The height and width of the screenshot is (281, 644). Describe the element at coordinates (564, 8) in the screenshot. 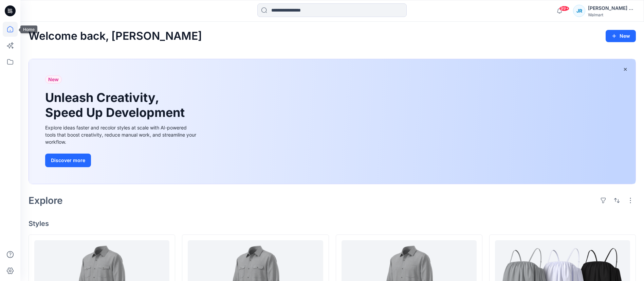

I see `span: 99+` at that location.